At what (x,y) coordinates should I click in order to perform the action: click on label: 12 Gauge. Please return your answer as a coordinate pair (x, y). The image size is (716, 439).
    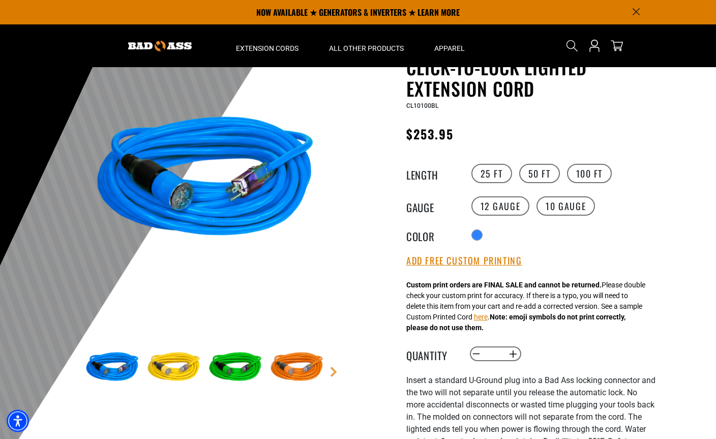
    Looking at the image, I should click on (500, 206).